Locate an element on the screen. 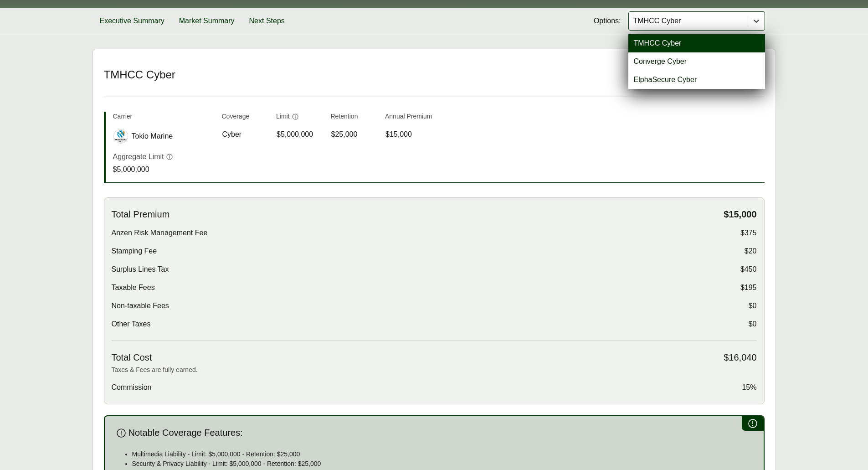 Image resolution: width=868 pixels, height=470 pixels. th: Annual Premium is located at coordinates (409, 118).